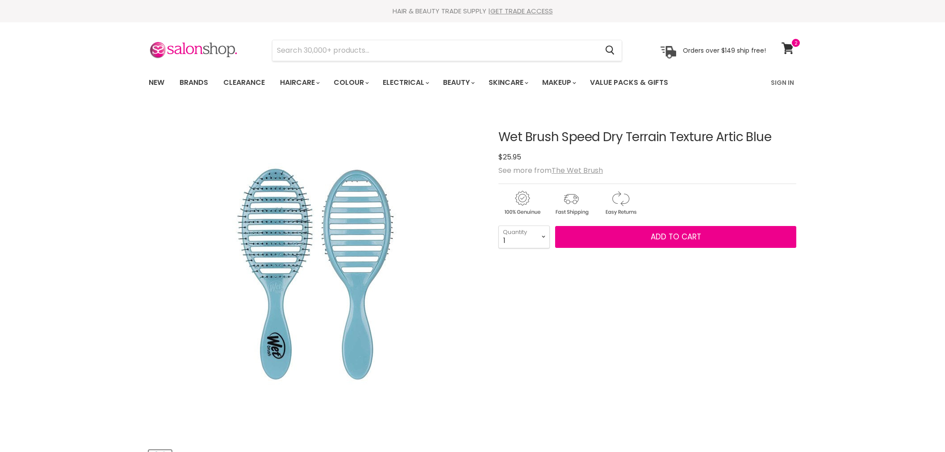  What do you see at coordinates (551, 170) in the screenshot?
I see `span: See more from` at bounding box center [551, 170].